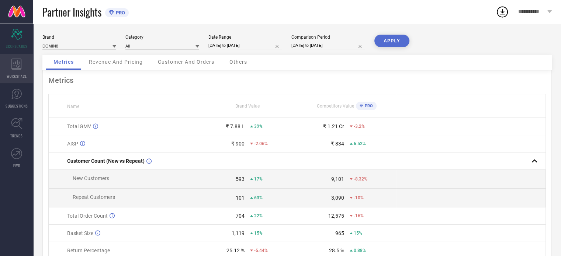  What do you see at coordinates (87, 216) in the screenshot?
I see `span: Total Order Count` at bounding box center [87, 216].